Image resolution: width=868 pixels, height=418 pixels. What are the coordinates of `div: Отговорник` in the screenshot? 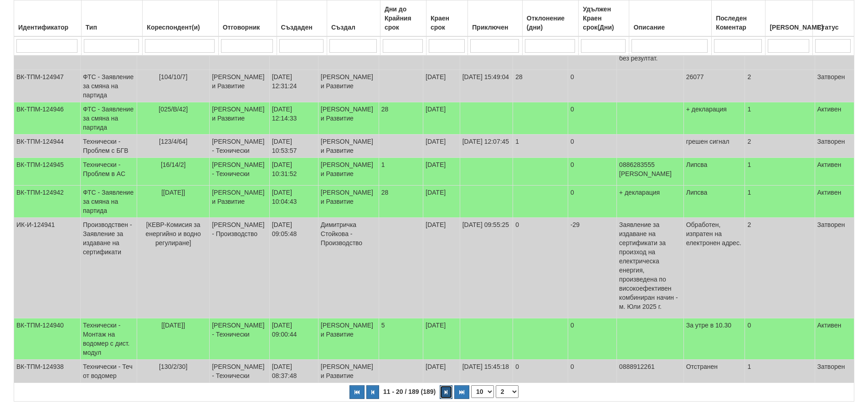 It's located at (247, 27).